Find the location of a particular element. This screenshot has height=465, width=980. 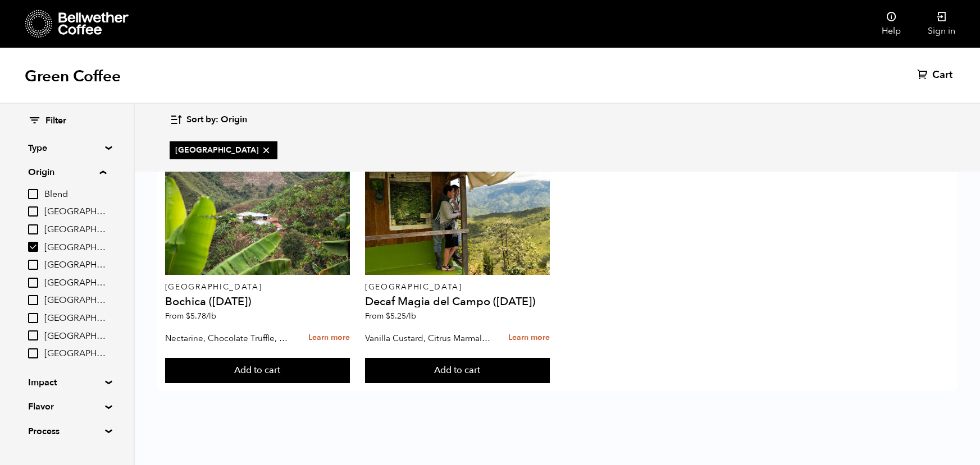

input: Blend is located at coordinates (34, 194).